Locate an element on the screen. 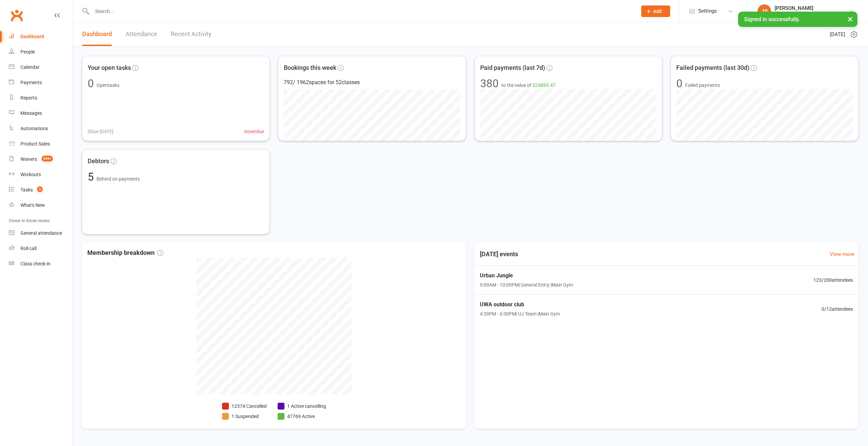 Image resolution: width=868 pixels, height=446 pixels. div: Roll call is located at coordinates (28, 249).